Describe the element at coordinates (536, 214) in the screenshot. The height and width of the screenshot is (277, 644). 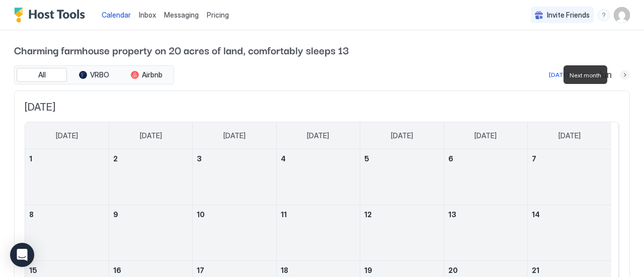
I see `span: 14` at that location.